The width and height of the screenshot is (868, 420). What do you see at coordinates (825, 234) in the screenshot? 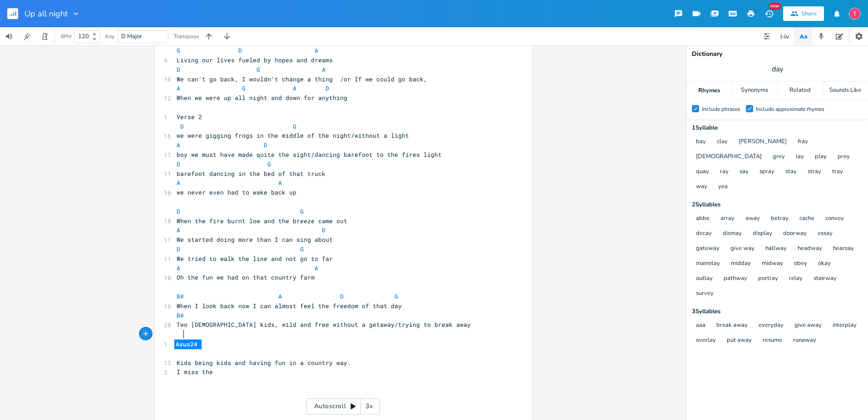
I see `button: essay` at bounding box center [825, 234].